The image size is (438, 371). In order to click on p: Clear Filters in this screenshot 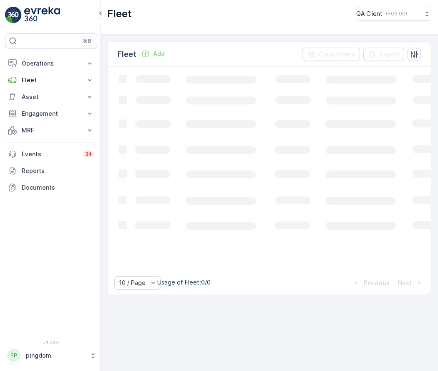, I will do `click(337, 54)`.